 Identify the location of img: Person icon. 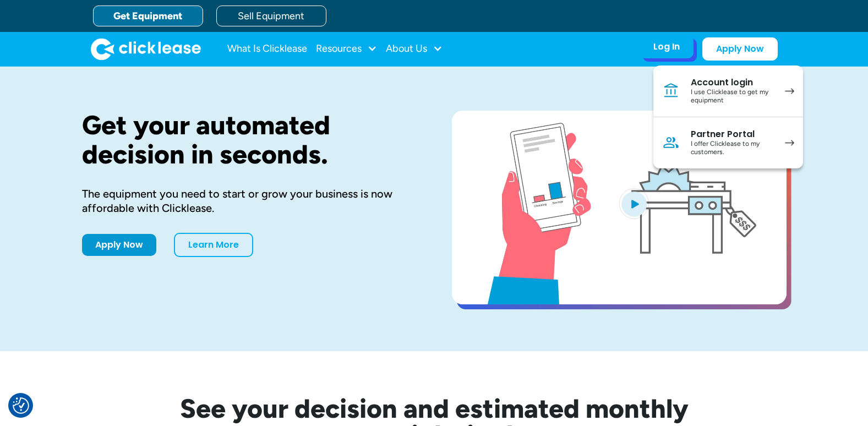
(671, 142).